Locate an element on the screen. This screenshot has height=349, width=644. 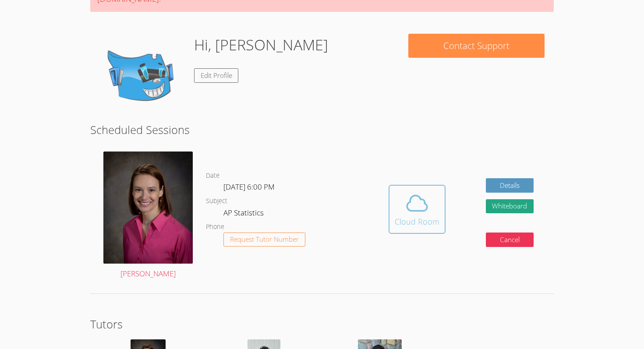
div: Cloud Room is located at coordinates (417, 221).